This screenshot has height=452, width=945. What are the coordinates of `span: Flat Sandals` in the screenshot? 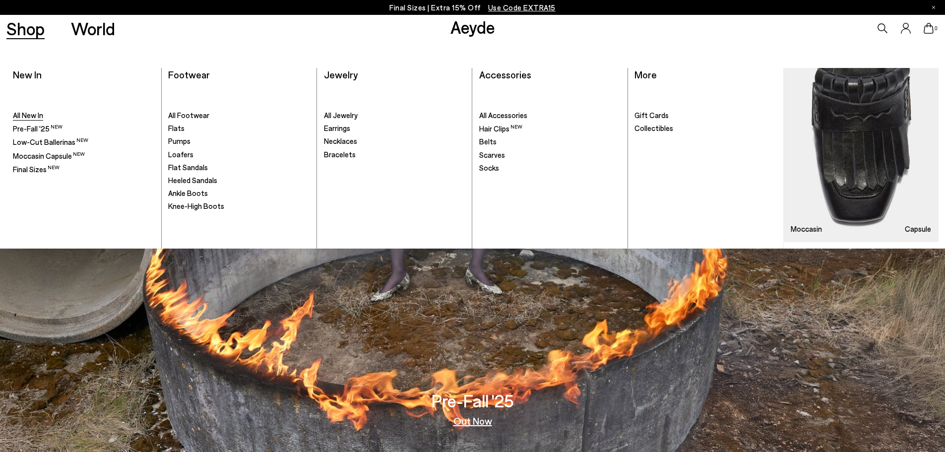 It's located at (188, 167).